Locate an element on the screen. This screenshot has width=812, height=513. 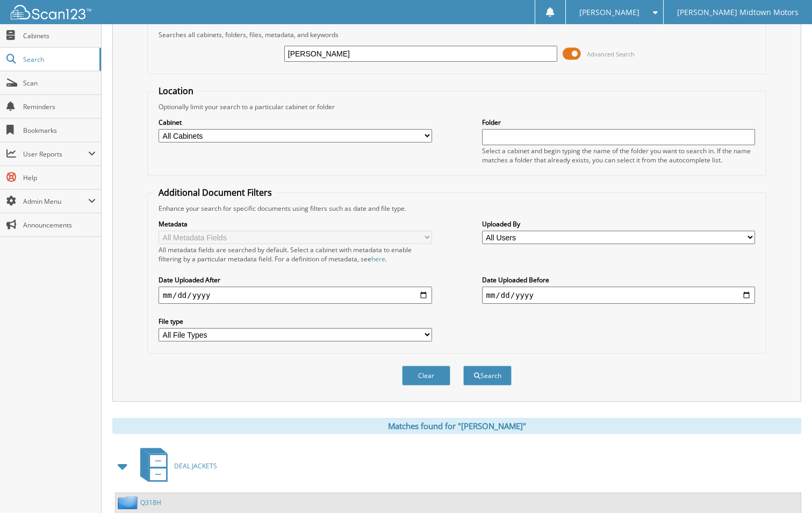
label: Uploaded By is located at coordinates (618, 224).